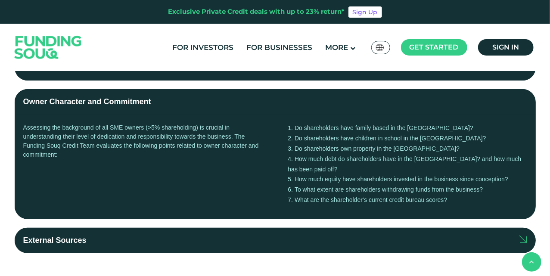 The height and width of the screenshot is (276, 550). Describe the element at coordinates (203, 47) in the screenshot. I see `a: For Investors` at that location.